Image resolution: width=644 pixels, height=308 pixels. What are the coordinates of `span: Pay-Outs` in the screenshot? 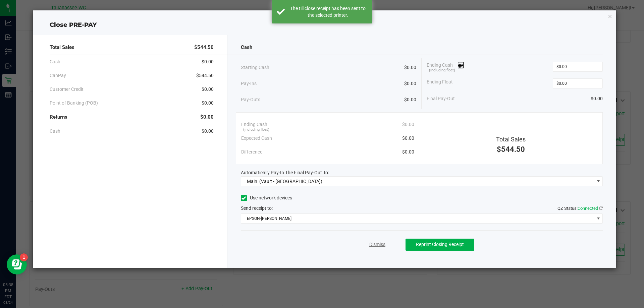 It's located at (250, 100).